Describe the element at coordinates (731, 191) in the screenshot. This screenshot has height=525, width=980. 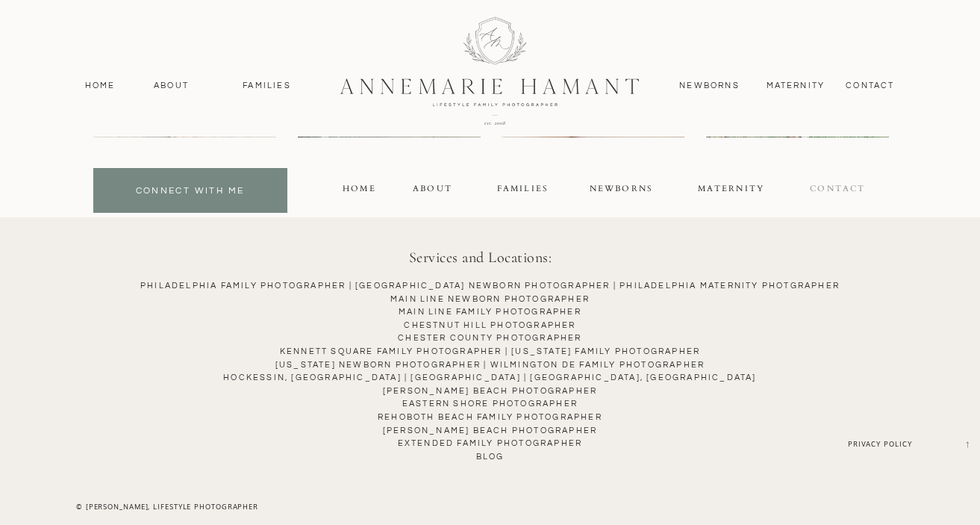
I see `a: maternity` at that location.